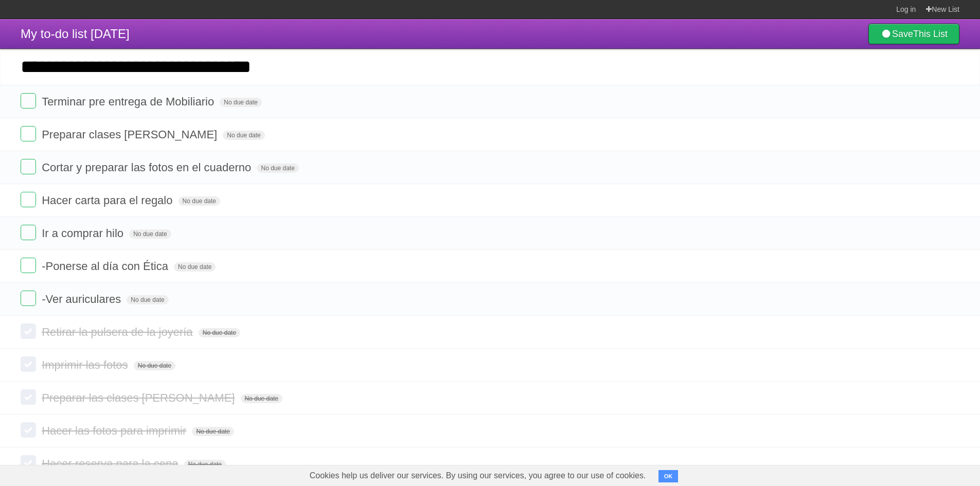 The image size is (980, 486). I want to click on span: Cookies help us deliver our services. By using our services, you agree to our use of cookies., so click(478, 476).